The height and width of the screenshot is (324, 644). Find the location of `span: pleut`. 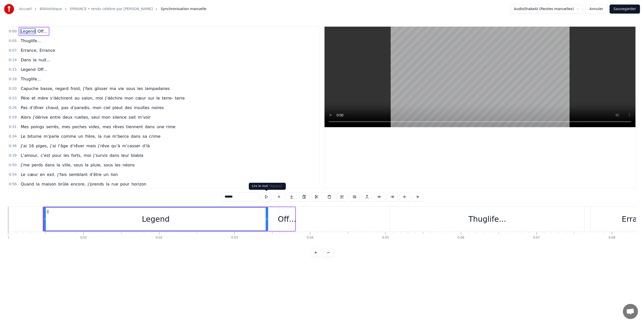

span: pleut is located at coordinates (118, 108).